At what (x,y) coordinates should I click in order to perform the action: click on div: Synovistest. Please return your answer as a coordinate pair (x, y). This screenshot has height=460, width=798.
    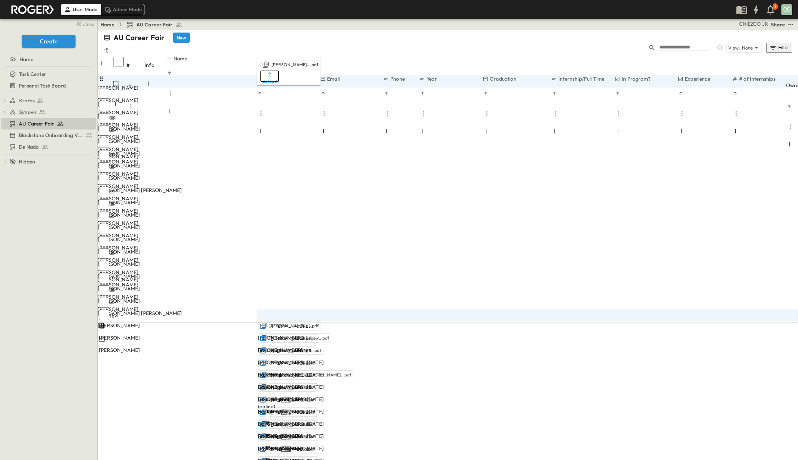
    Looking at the image, I should click on (48, 112).